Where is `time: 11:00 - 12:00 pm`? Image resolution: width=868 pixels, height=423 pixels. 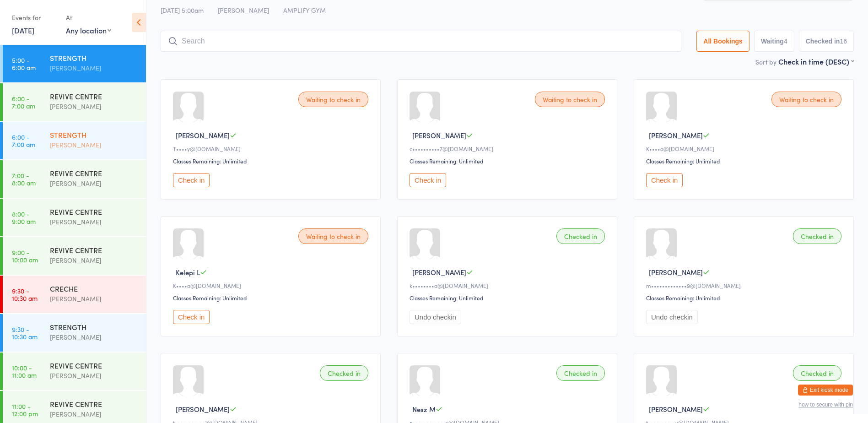 time: 11:00 - 12:00 pm is located at coordinates (24, 409).